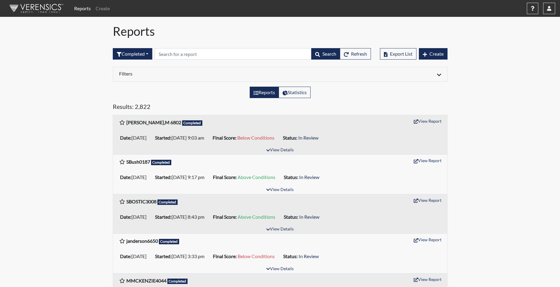  I want to click on div: Filter by interview status, so click(132, 54).